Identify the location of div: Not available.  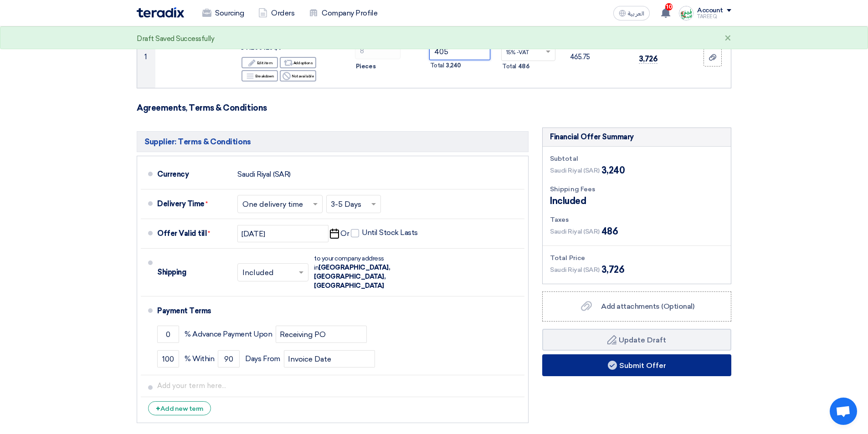
(298, 76).